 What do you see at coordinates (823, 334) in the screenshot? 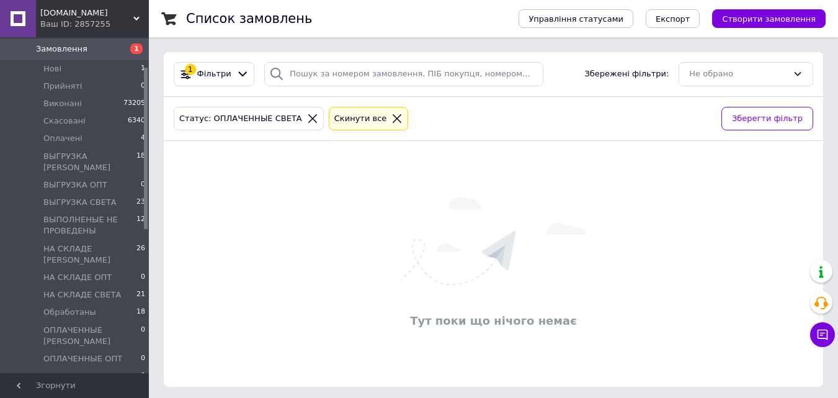
I see `button: Чат з покупцем` at bounding box center [823, 334].